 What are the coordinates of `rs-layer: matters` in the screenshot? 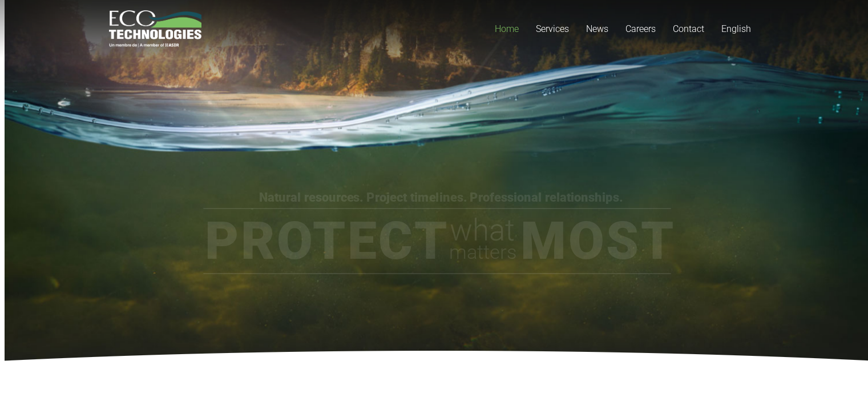 It's located at (482, 251).